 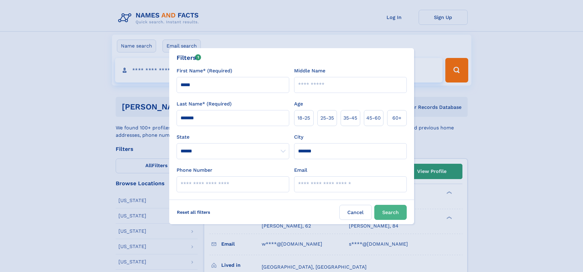 What do you see at coordinates (233, 137) in the screenshot?
I see `label: State` at bounding box center [233, 137].